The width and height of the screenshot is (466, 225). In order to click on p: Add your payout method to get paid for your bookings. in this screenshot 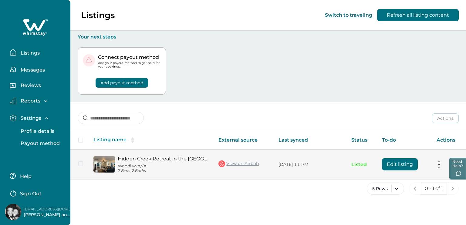, I will do `click(129, 65)`.